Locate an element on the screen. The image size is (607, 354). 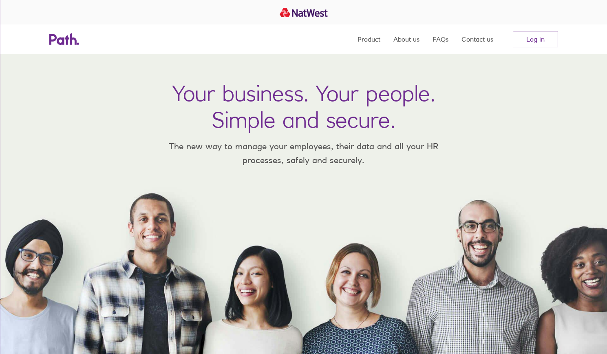
h1: Your business. Your people. Simple and secure. is located at coordinates (304, 106).